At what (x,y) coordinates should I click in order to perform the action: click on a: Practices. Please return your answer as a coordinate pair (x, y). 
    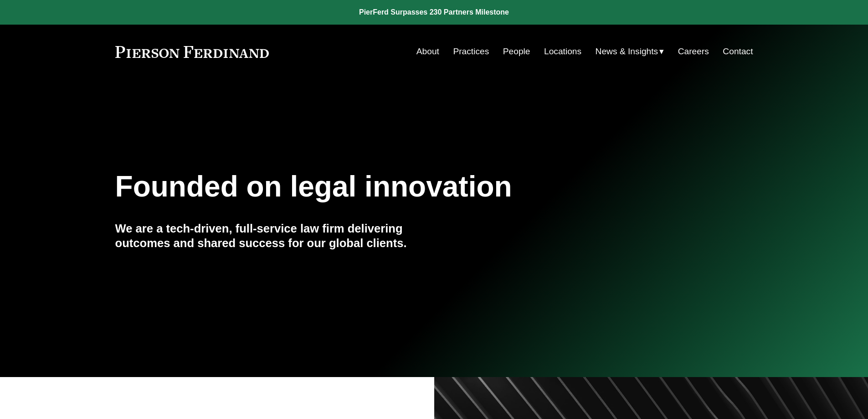
    Looking at the image, I should click on (471, 51).